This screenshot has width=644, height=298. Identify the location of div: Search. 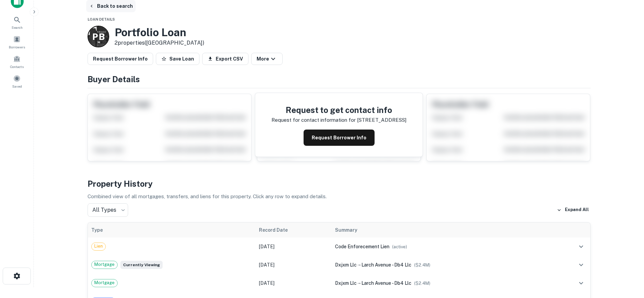
(17, 23).